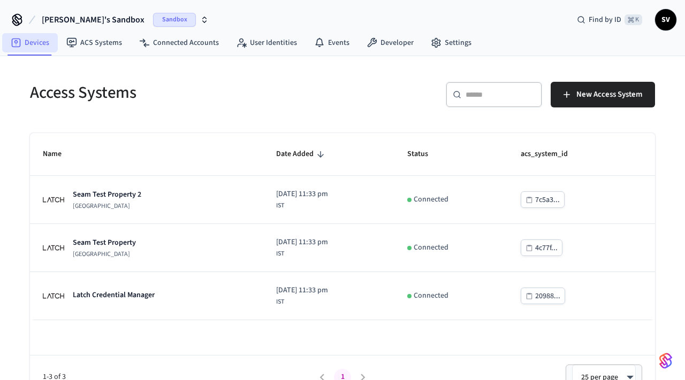  Describe the element at coordinates (542, 248) in the screenshot. I see `button: 4c77f...` at that location.